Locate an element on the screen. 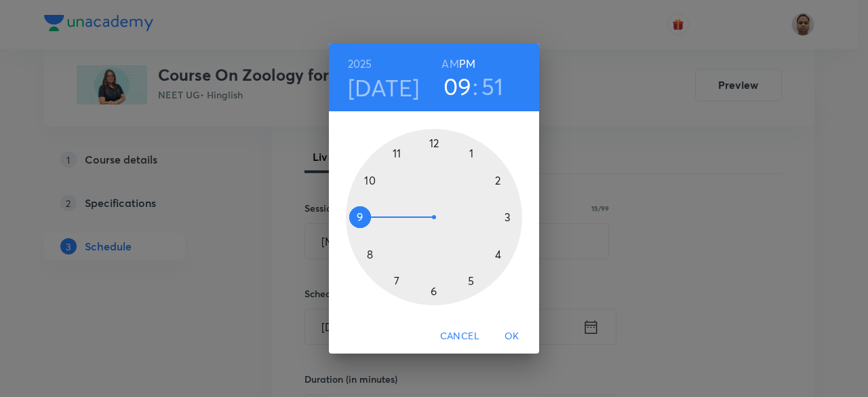 This screenshot has height=397, width=868. h6: PM is located at coordinates (467, 64).